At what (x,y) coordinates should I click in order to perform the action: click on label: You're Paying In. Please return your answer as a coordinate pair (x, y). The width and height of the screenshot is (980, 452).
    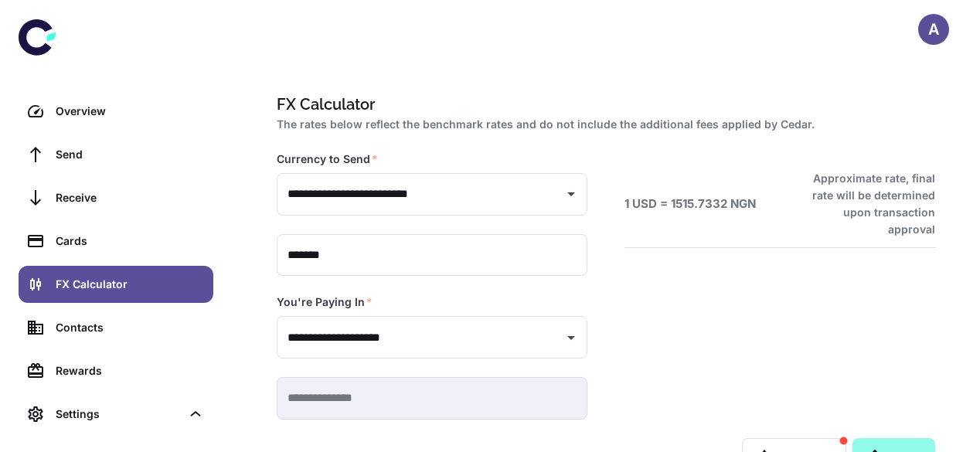
    Looking at the image, I should click on (324, 302).